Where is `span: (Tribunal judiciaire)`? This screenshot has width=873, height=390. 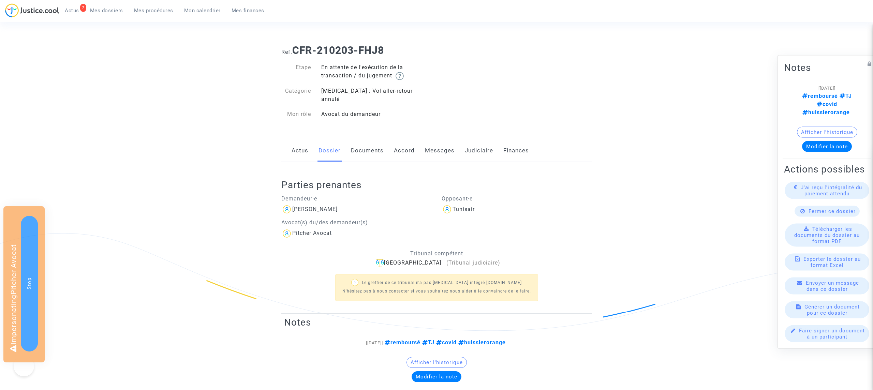
span: (Tribunal judiciaire) is located at coordinates (473, 263).